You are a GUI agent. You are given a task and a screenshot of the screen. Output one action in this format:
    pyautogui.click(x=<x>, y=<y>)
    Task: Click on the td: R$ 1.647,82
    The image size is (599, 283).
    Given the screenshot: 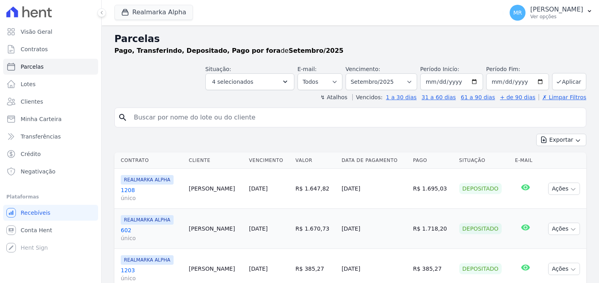 What is the action you would take?
    pyautogui.click(x=315, y=189)
    